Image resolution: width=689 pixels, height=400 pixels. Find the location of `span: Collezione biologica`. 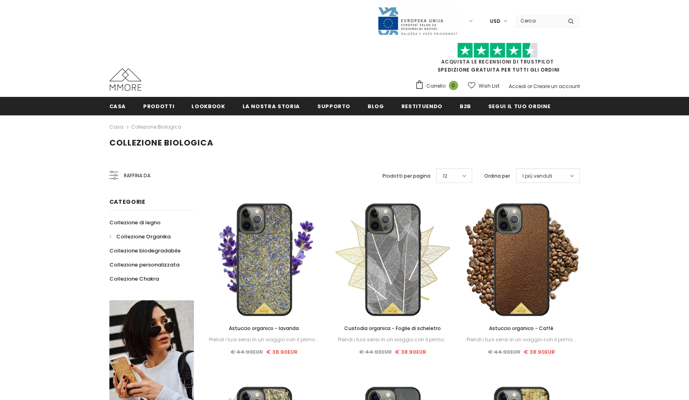

span: Collezione biologica is located at coordinates (161, 143).